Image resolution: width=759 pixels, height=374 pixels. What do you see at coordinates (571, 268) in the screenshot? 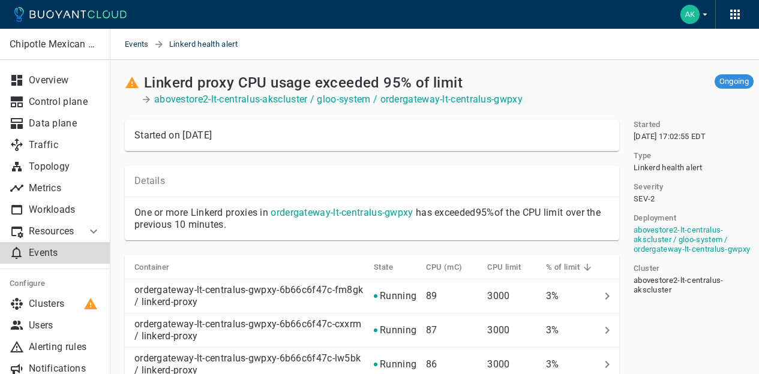
I see `span: % of limit` at bounding box center [571, 268].